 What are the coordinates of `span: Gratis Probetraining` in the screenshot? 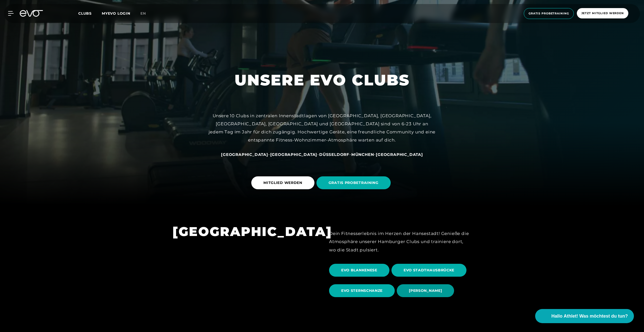 It's located at (549, 14).